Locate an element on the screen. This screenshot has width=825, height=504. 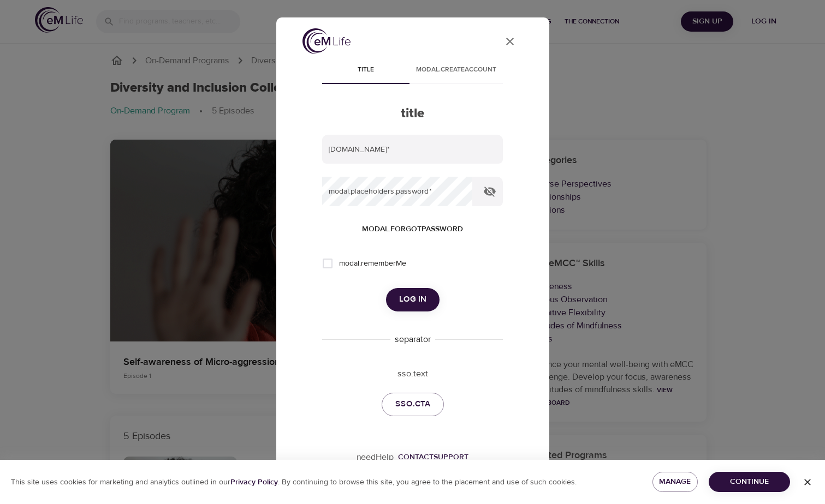
button: close is located at coordinates (510, 41).